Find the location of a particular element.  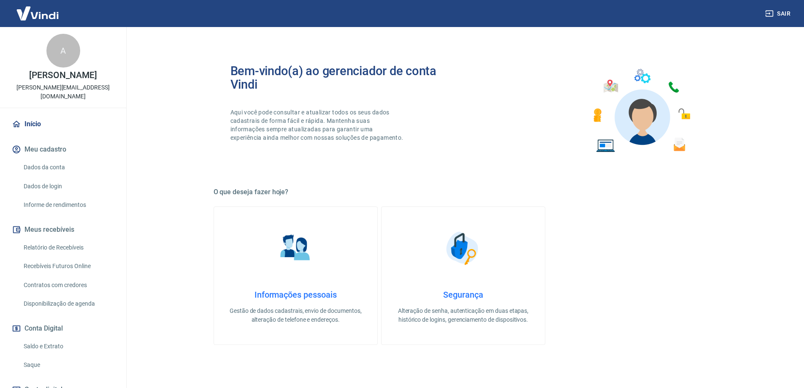

div: A is located at coordinates (63, 51).